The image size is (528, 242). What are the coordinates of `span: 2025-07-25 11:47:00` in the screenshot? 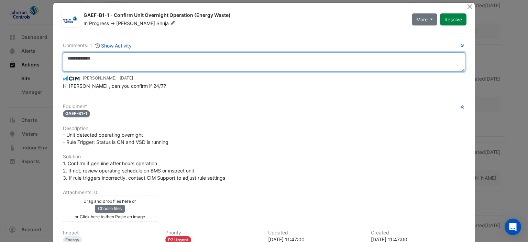 It's located at (126, 78).